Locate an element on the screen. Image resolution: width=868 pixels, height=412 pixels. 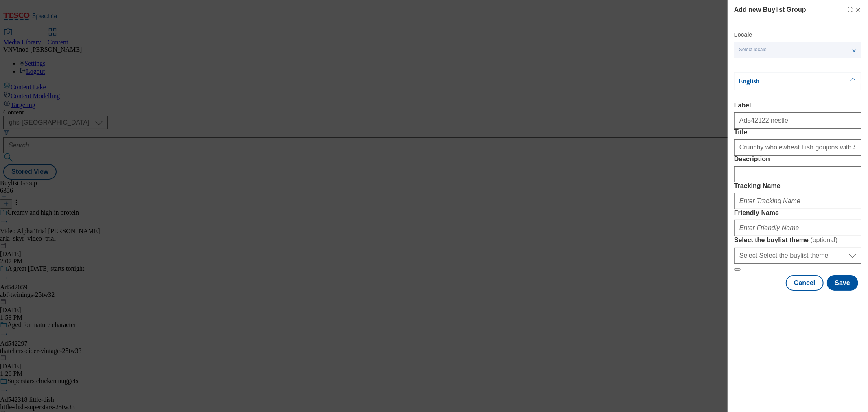
label: Tracking Name is located at coordinates (797, 186).